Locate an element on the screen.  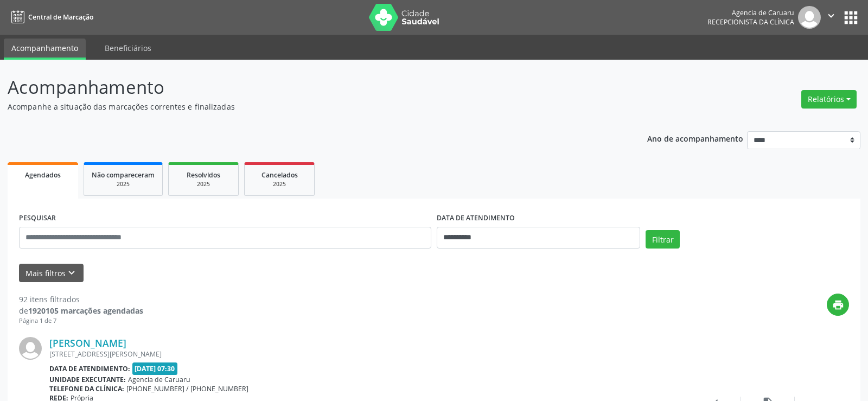
button: apps is located at coordinates (850, 17).